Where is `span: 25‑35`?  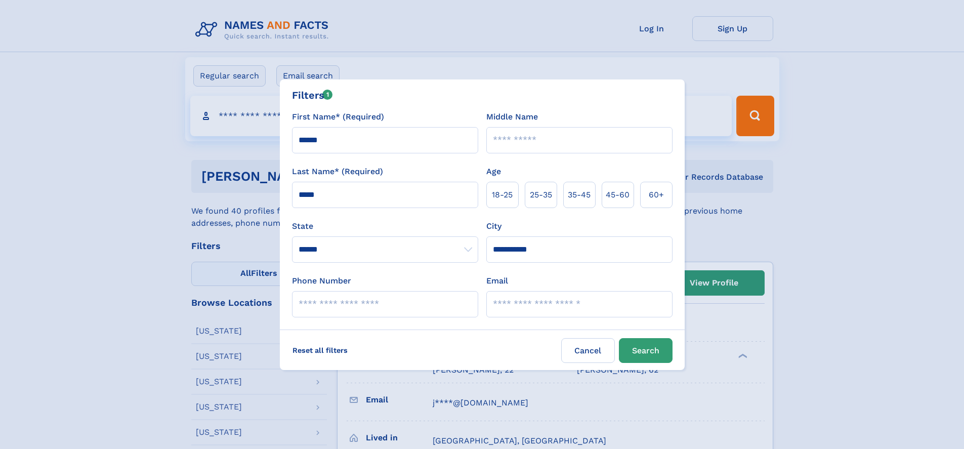 span: 25‑35 is located at coordinates (541, 195).